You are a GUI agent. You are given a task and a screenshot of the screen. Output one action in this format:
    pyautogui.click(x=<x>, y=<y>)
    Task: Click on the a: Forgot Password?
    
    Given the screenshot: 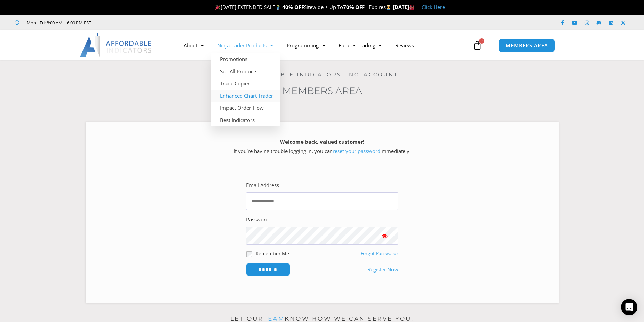 What is the action you would take?
    pyautogui.click(x=379, y=254)
    